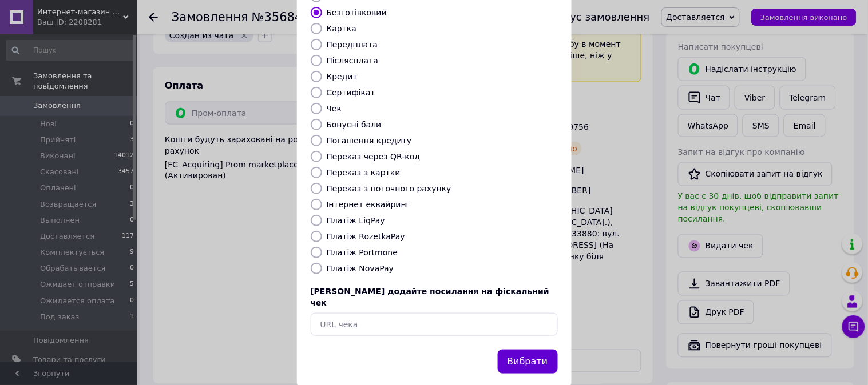  Describe the element at coordinates (364, 172) in the screenshot. I see `label: Переказ з картки` at that location.